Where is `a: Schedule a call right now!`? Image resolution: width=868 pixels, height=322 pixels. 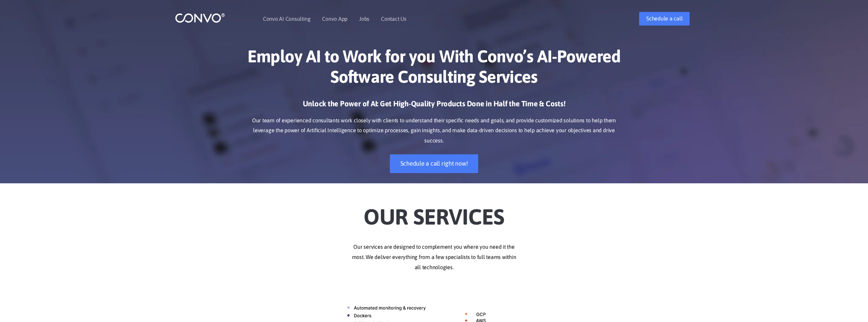
a: Schedule a call right now! is located at coordinates (435, 164).